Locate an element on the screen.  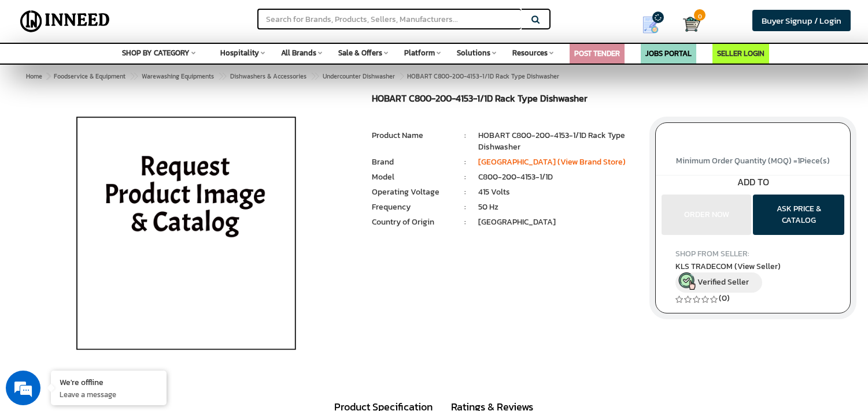
li: Country of Origin is located at coordinates (411, 222).